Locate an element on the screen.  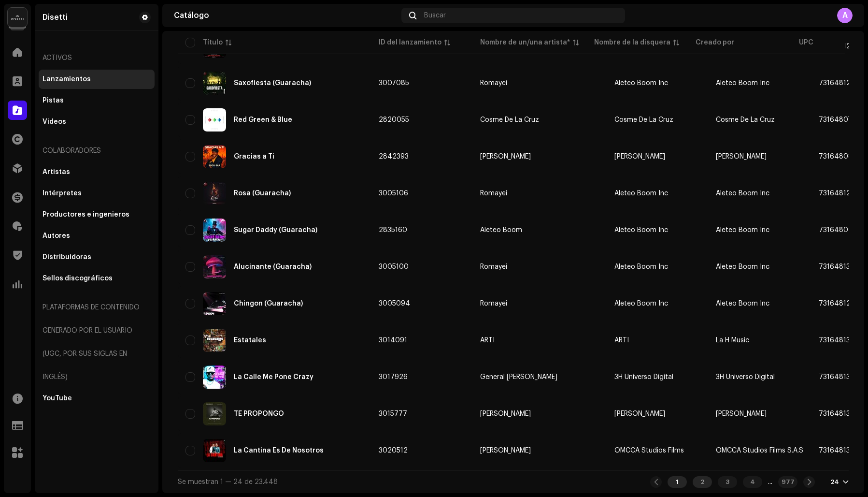
div: 1 is located at coordinates (677, 482).